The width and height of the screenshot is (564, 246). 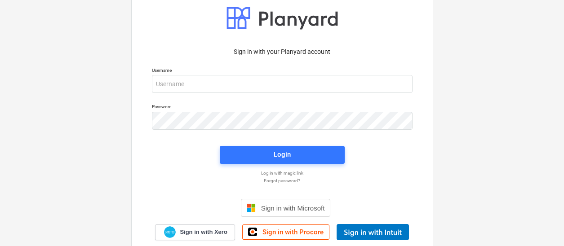 I want to click on p: Forgot password?, so click(x=282, y=181).